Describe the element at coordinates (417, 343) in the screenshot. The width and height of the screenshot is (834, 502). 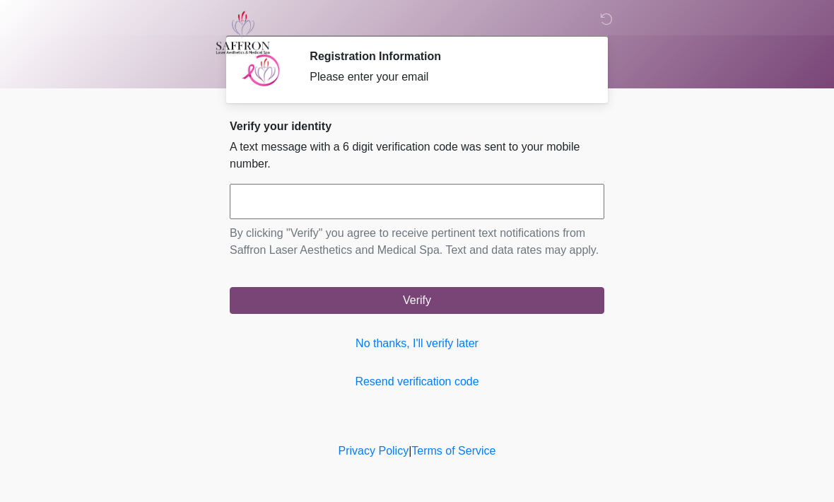
I see `a: No thanks, I'll verify later` at that location.